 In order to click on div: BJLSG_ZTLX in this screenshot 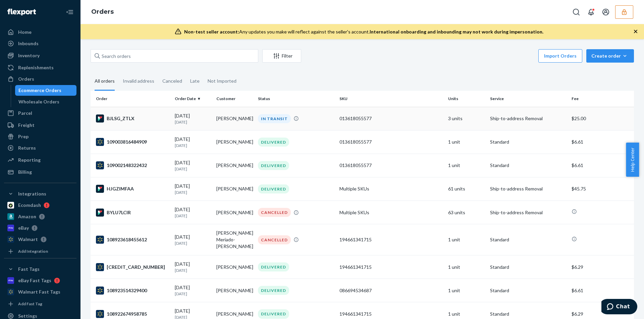, I will do `click(132, 119)`.